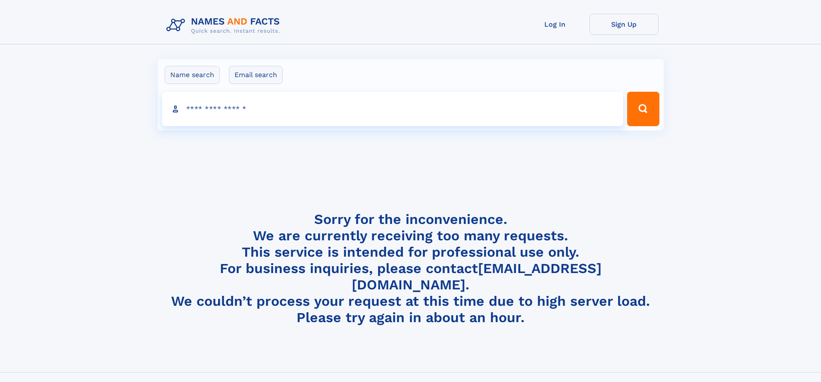  Describe the element at coordinates (555, 24) in the screenshot. I see `a: Log In` at that location.